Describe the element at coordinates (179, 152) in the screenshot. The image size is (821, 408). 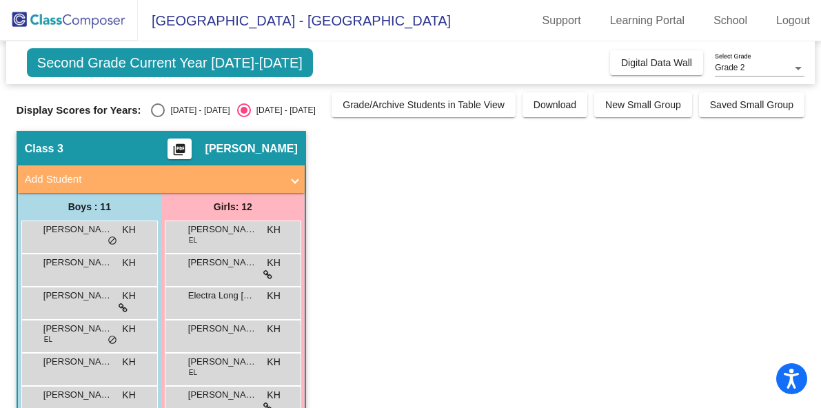
I see `mat-icon: picture_as_pdf` at that location.